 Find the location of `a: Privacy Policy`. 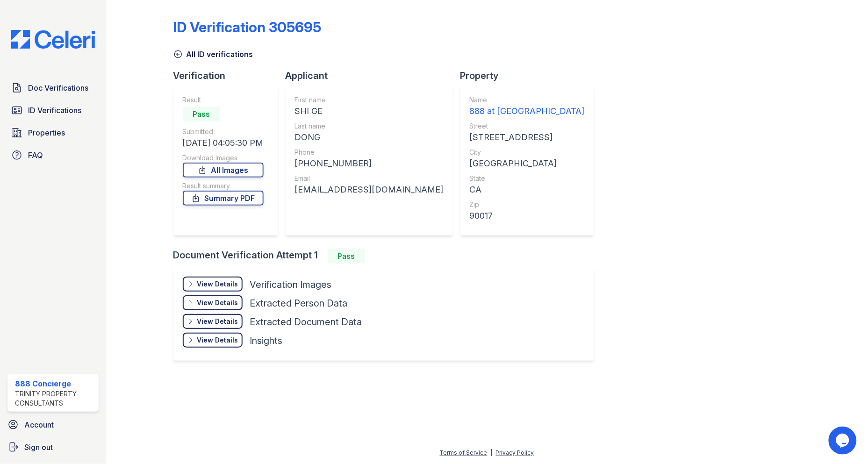

a: Privacy Policy is located at coordinates (515, 452).